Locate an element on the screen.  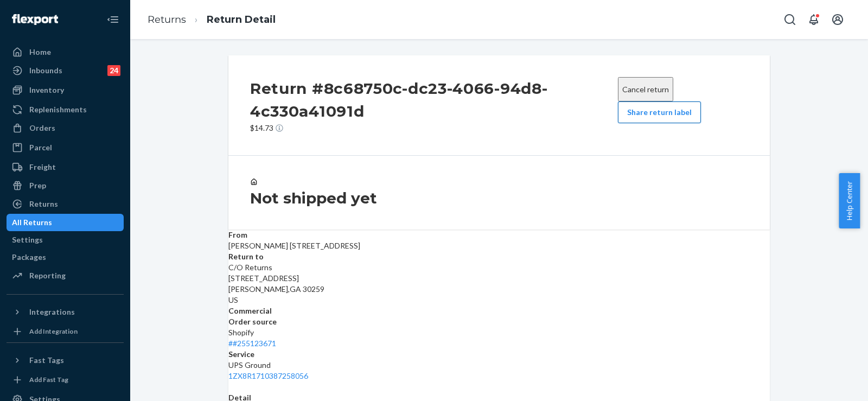
p: US is located at coordinates (499, 300).